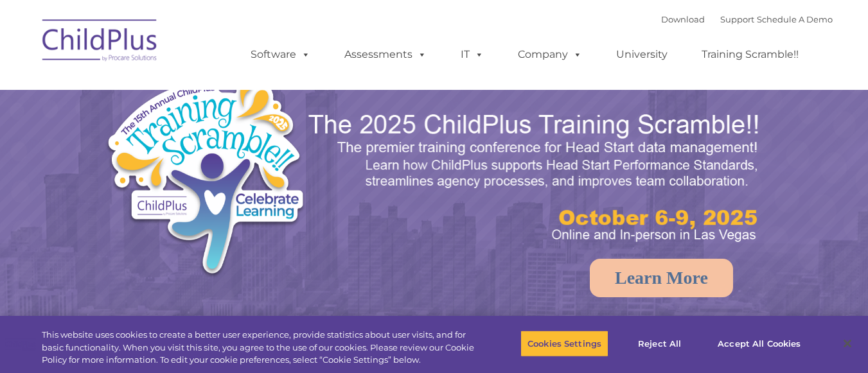 The image size is (868, 373). I want to click on a: Software, so click(280, 55).